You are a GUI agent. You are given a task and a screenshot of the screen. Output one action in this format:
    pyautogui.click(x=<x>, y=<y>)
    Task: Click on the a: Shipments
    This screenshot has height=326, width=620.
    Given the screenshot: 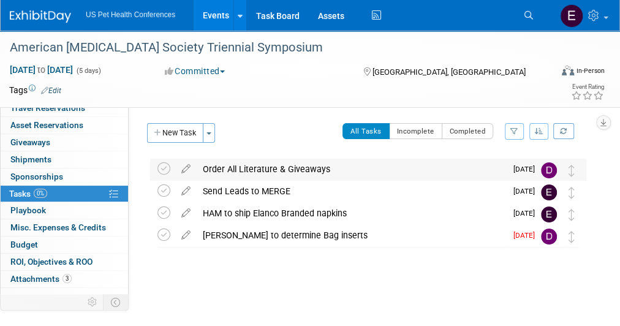 What is the action you would take?
    pyautogui.click(x=64, y=159)
    